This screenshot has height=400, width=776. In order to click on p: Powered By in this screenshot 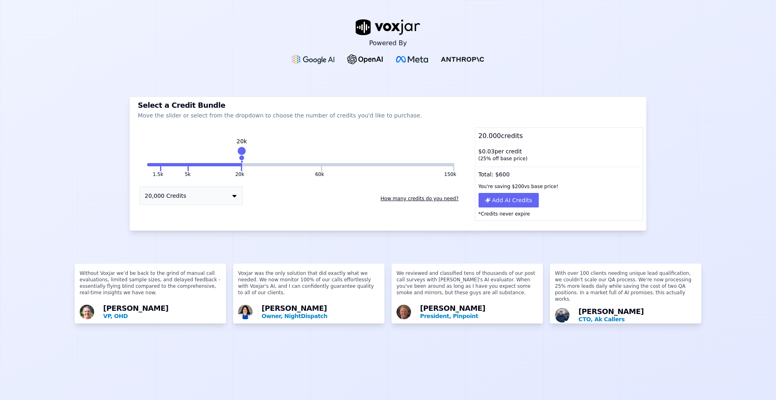, I will do `click(388, 43)`.